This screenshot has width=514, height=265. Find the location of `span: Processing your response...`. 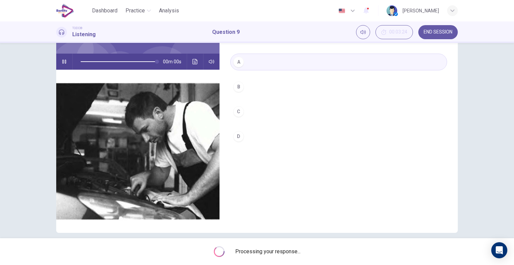

span: Processing your response... is located at coordinates (268, 251).